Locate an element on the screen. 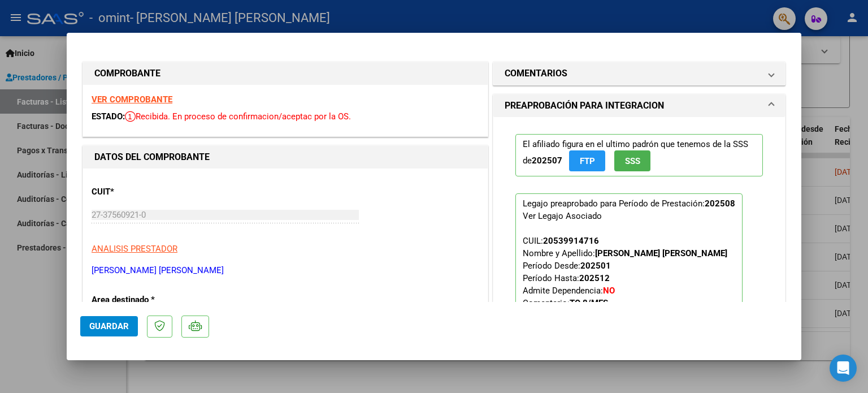 This screenshot has width=868, height=393. p: Legajo preaprobado para Período de Prestación: is located at coordinates (629, 268).